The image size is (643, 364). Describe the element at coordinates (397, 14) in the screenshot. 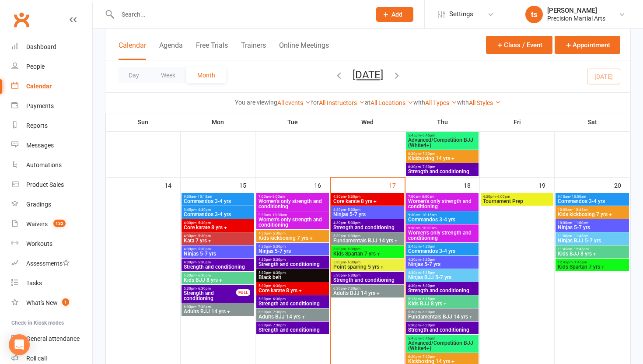

I see `span: Add` at that location.